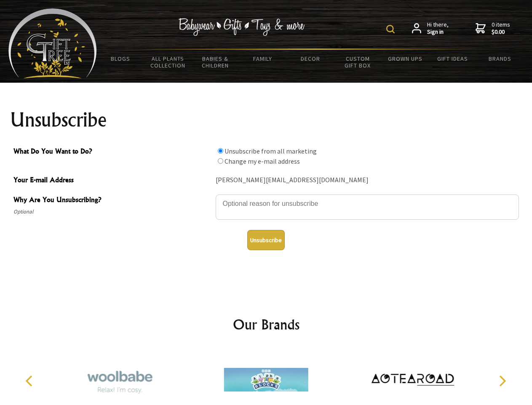 This screenshot has height=405, width=532. What do you see at coordinates (120, 58) in the screenshot?
I see `a: BLOGS` at bounding box center [120, 58].